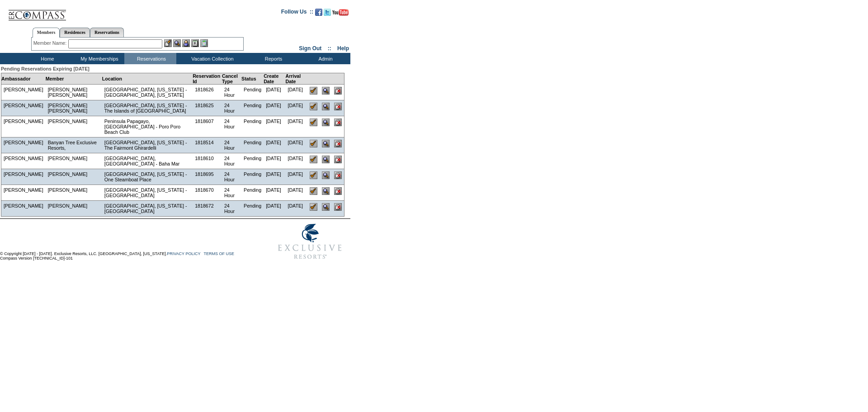  What do you see at coordinates (75, 32) in the screenshot?
I see `a: Residences` at bounding box center [75, 32].